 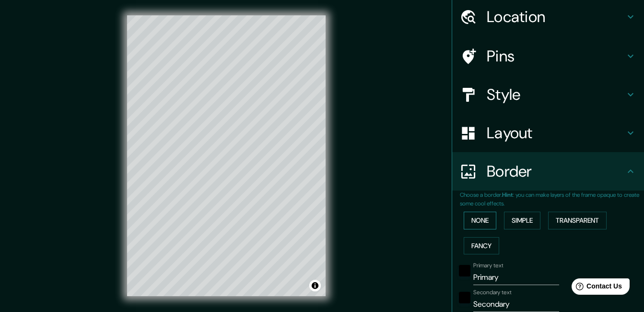 What do you see at coordinates (552, 199) in the screenshot?
I see `p: Choose a border. : you can make layers of the frame opaque to create some cool effects.` at bounding box center [552, 199].